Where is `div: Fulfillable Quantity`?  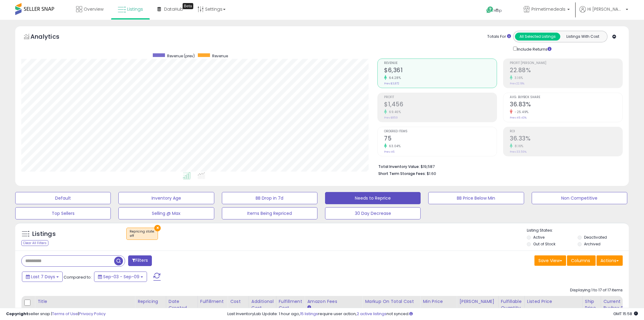 div: Fulfillable Quantity is located at coordinates (511, 305).